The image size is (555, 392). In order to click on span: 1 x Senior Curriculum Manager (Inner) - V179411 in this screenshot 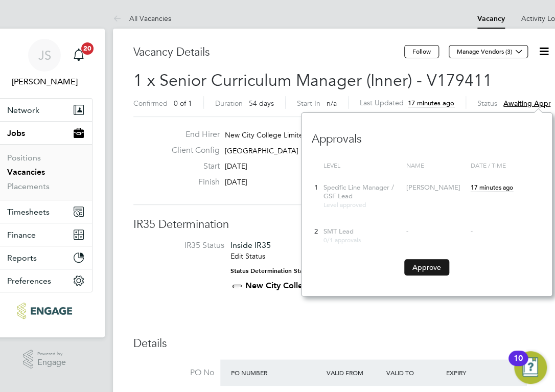, I will do `click(313, 80)`.